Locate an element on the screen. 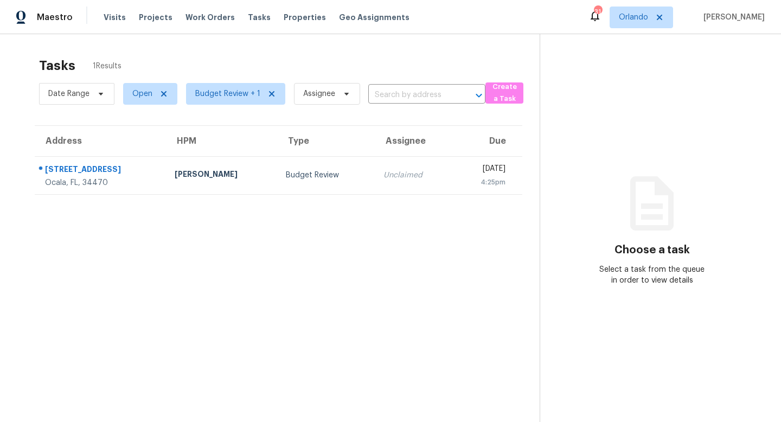 The width and height of the screenshot is (781, 422). span: Assignee is located at coordinates (319, 94).